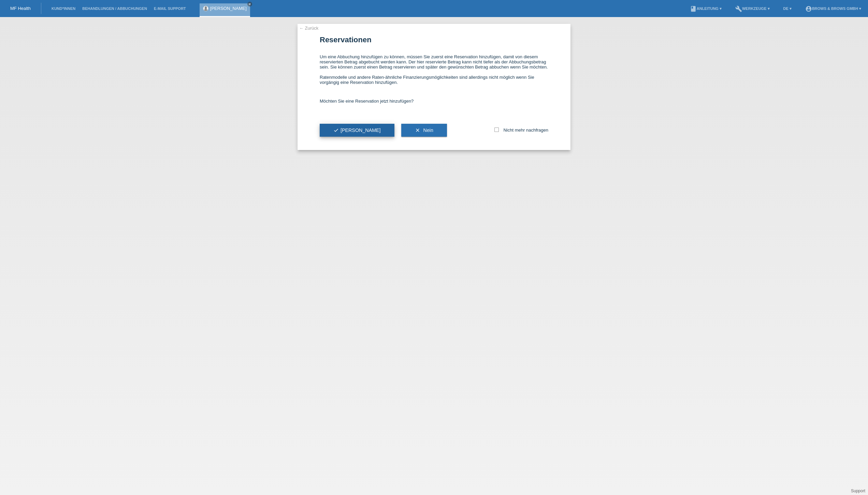 The image size is (868, 495). What do you see at coordinates (752, 9) in the screenshot?
I see `a: buildWerkzeuge ▾` at bounding box center [752, 9].